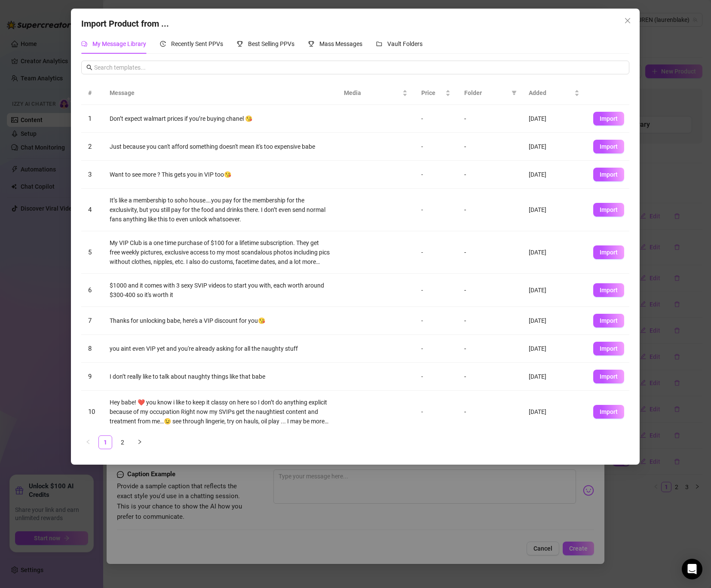  Describe the element at coordinates (88, 442) in the screenshot. I see `span: left` at that location.